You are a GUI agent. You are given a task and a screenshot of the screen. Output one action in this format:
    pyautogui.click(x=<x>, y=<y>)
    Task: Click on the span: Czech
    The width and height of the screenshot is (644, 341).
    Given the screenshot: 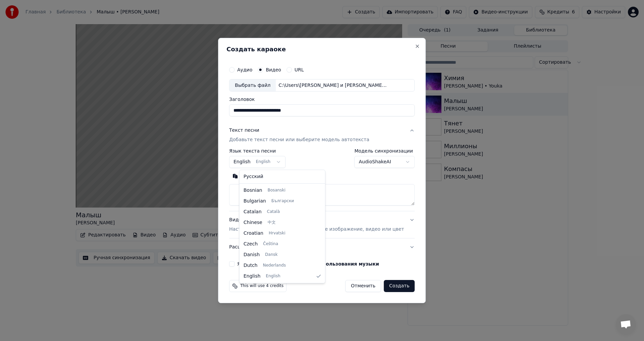 What is the action you would take?
    pyautogui.click(x=251, y=244)
    